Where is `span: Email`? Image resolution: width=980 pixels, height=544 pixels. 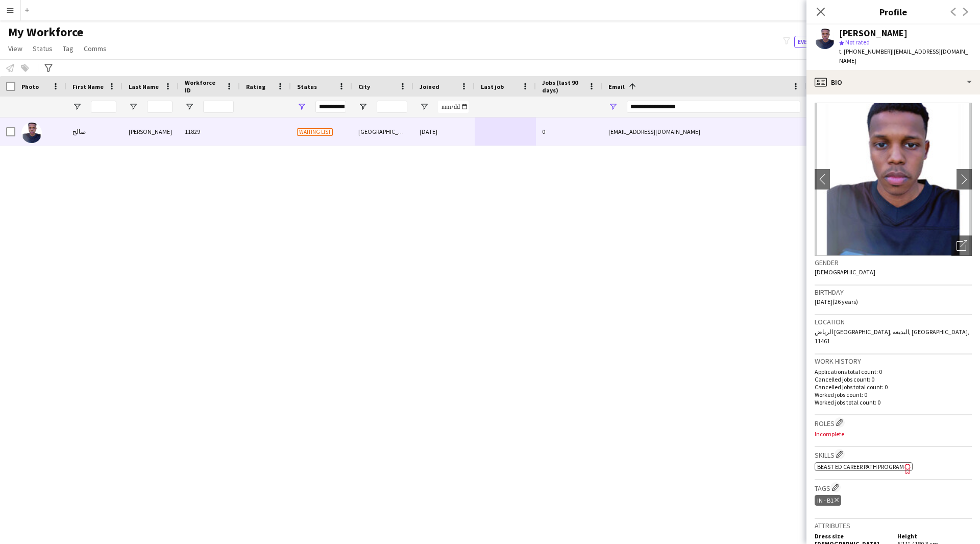
span: Email is located at coordinates (616, 86).